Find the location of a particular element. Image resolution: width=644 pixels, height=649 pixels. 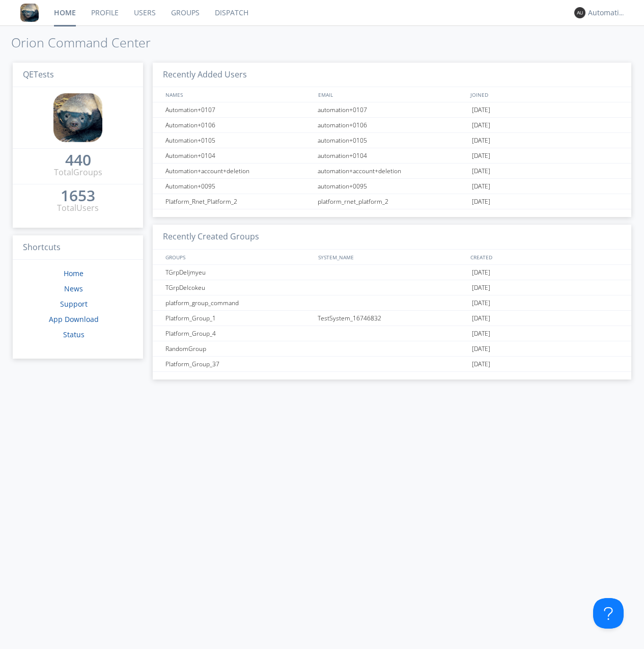

a: News is located at coordinates (73, 288).